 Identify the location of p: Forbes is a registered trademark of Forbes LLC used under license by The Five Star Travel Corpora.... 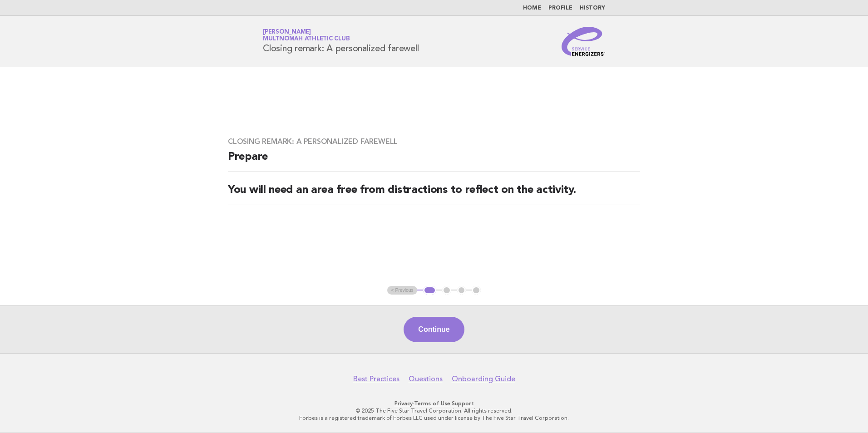
(434, 417).